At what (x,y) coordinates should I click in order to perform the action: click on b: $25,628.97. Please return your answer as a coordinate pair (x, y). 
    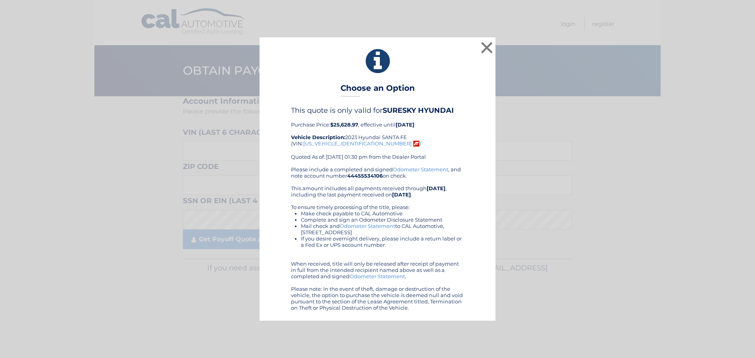
    Looking at the image, I should click on (344, 125).